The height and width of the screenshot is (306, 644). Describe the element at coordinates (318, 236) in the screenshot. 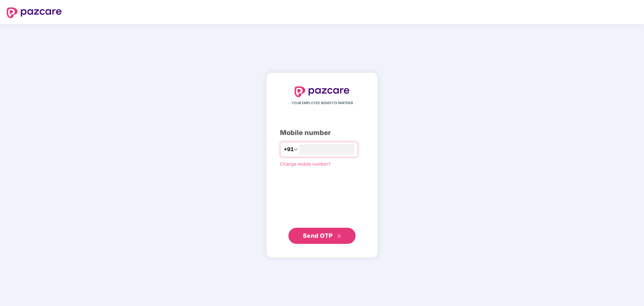

I see `span: Send OTP` at that location.